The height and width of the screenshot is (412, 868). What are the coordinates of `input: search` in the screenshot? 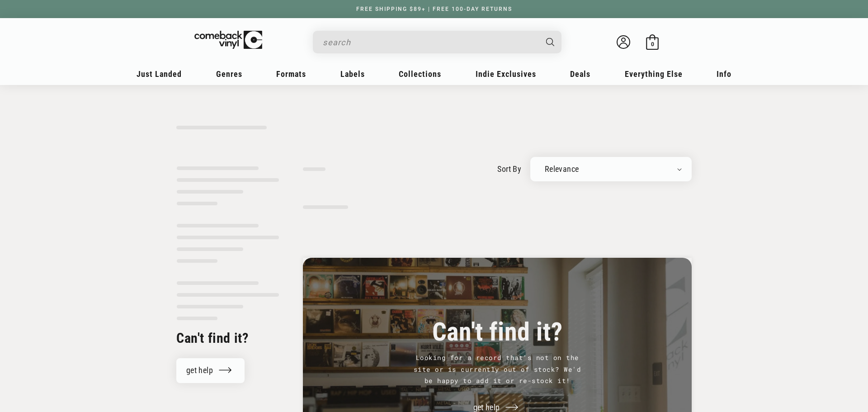 It's located at (430, 42).